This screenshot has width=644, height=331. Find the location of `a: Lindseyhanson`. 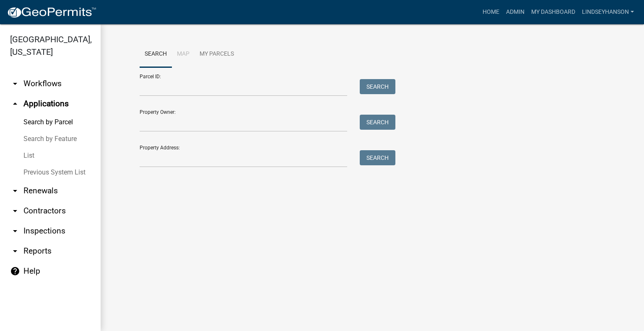

a: Lindseyhanson is located at coordinates (608, 12).